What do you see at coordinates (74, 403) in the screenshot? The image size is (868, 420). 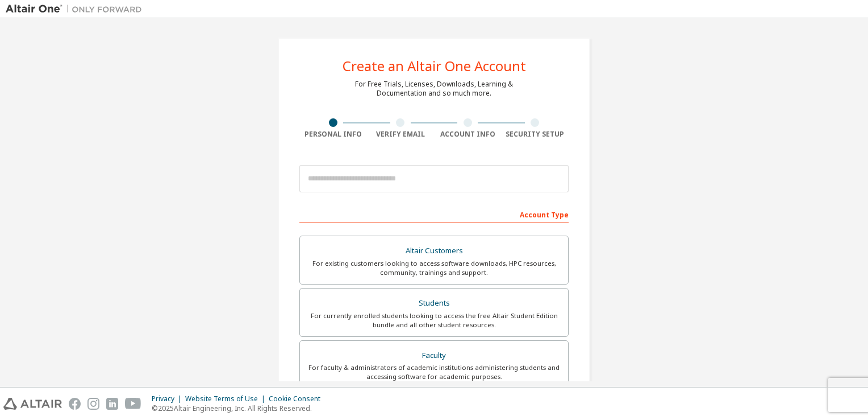 I see `img: facebook.svg` at bounding box center [74, 403].